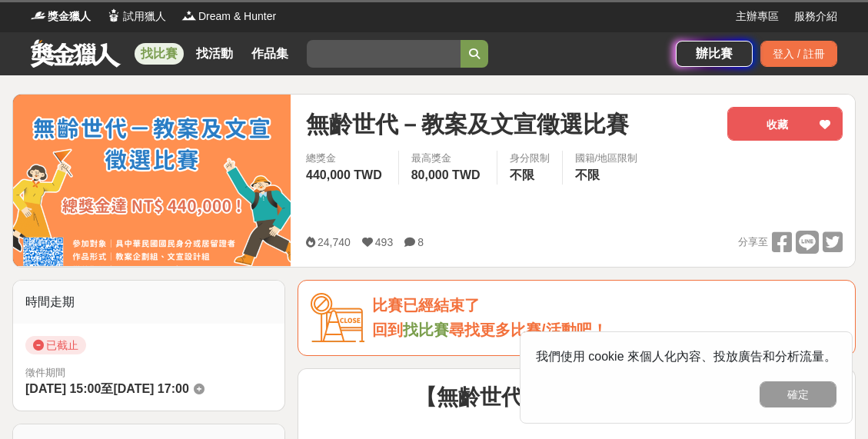  What do you see at coordinates (816, 16) in the screenshot?
I see `a: 服務介紹` at bounding box center [816, 16].